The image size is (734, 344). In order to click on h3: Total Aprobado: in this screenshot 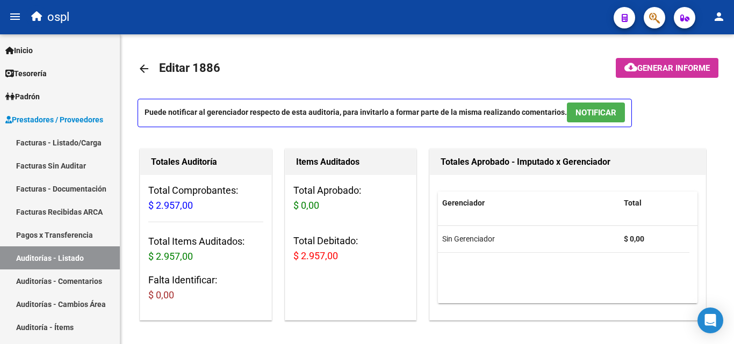, I will do `click(351, 198)`.